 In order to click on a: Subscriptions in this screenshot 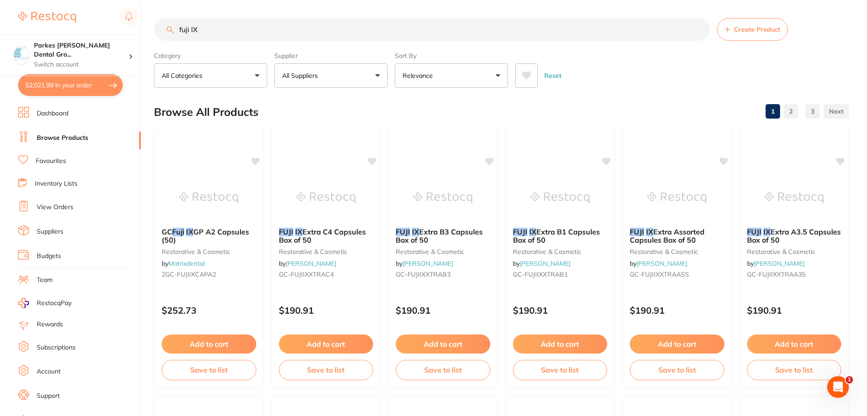, I will do `click(56, 348)`.